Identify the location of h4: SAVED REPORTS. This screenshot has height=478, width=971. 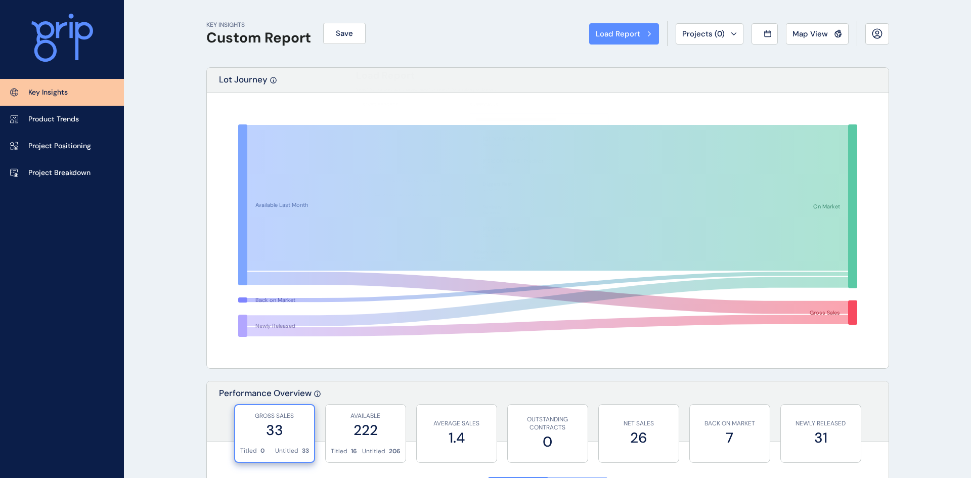
(413, 105).